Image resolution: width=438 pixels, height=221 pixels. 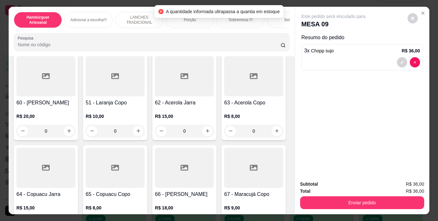 I want to click on p: MESA 09, so click(x=334, y=24).